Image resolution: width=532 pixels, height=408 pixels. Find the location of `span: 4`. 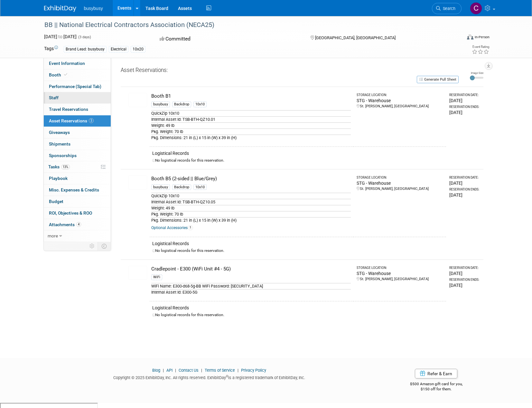

span: 4 is located at coordinates (78, 225).